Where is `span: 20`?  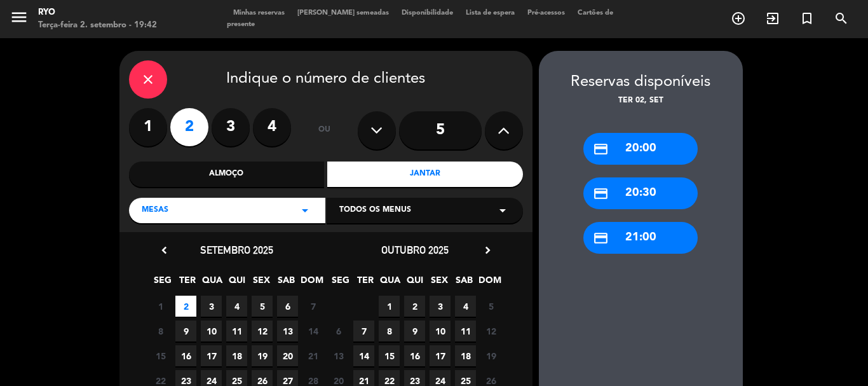
span: 20 is located at coordinates (287, 355).